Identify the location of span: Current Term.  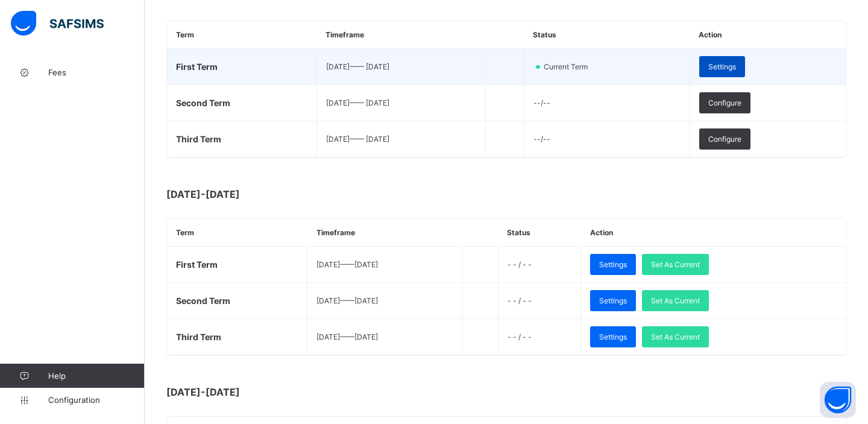
(569, 66).